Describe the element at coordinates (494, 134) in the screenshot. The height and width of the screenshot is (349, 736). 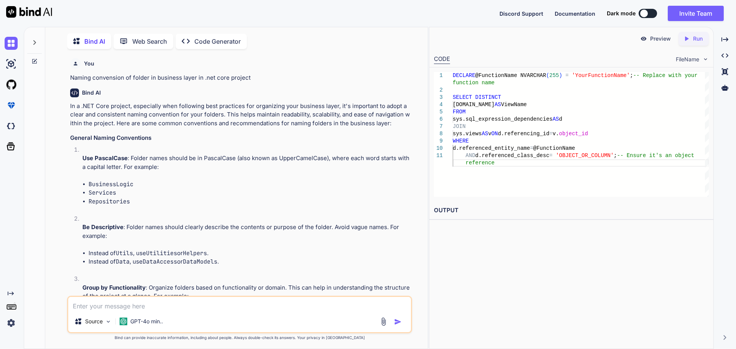
I see `span: ON` at that location.